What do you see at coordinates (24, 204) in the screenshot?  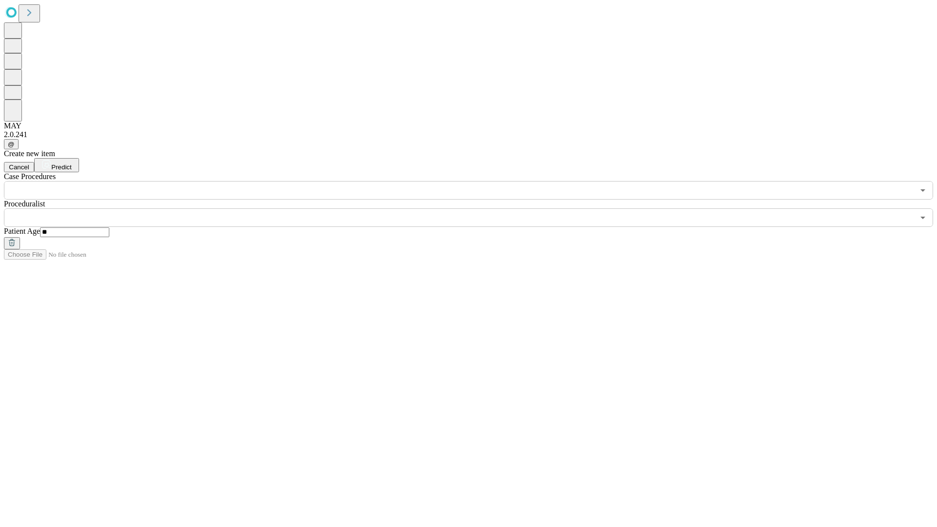 I see `span: Proceduralist` at bounding box center [24, 204].